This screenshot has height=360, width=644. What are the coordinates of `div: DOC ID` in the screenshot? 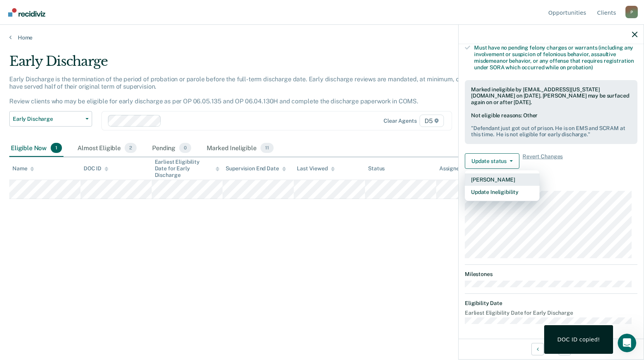 It's located at (96, 168).